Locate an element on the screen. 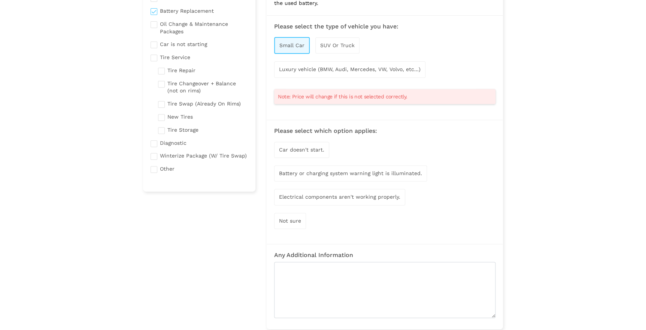  span: Luxury vehicle (BMW, Audi, Mercedes, VW, Volvo, etc...) is located at coordinates (350, 69).